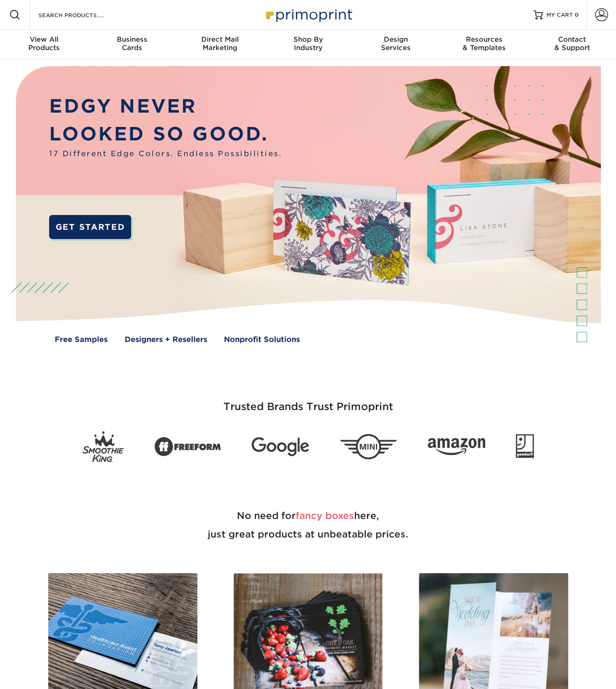 Image resolution: width=616 pixels, height=689 pixels. Describe the element at coordinates (103, 447) in the screenshot. I see `img: Smoothie King` at that location.